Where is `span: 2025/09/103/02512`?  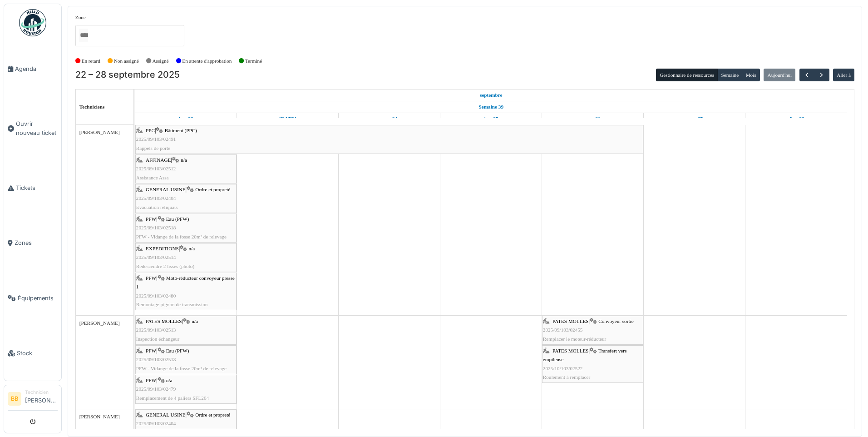 span: 2025/09/103/02512 is located at coordinates (156, 168).